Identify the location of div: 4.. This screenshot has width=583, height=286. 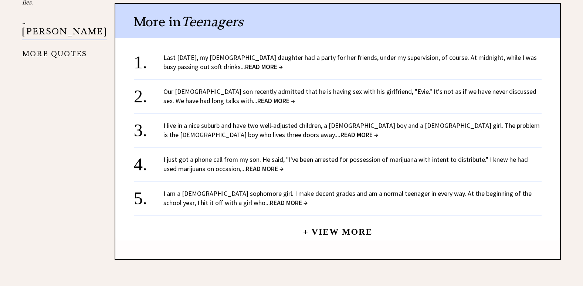
(149, 162).